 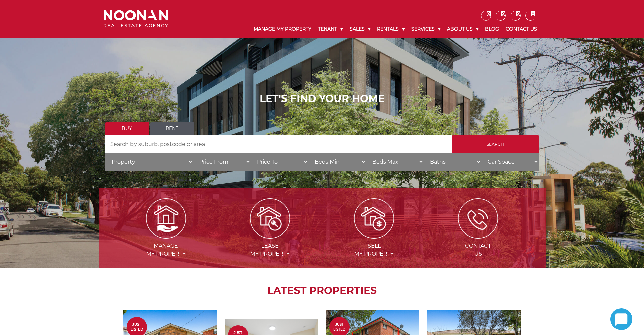 What do you see at coordinates (166, 218) in the screenshot?
I see `img: Manage my Property` at bounding box center [166, 218].